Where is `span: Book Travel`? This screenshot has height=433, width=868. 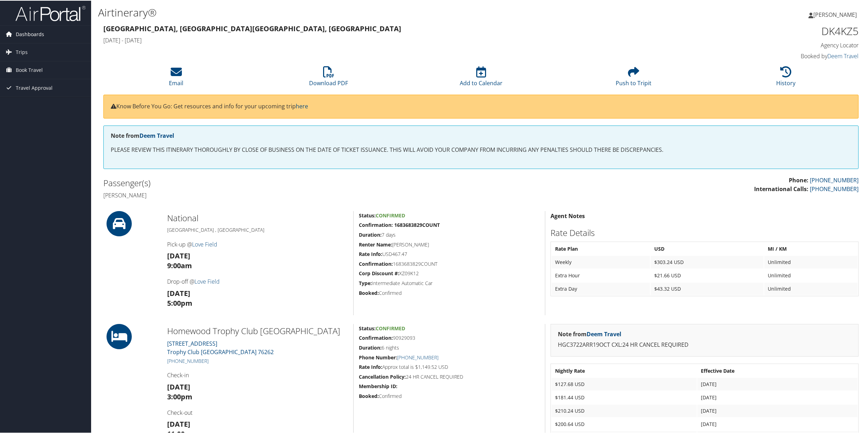
span: Book Travel is located at coordinates (29, 70).